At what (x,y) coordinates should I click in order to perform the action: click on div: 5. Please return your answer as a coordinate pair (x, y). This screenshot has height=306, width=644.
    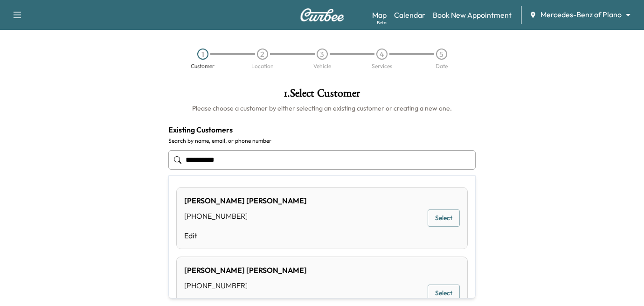
    Looking at the image, I should click on (442, 54).